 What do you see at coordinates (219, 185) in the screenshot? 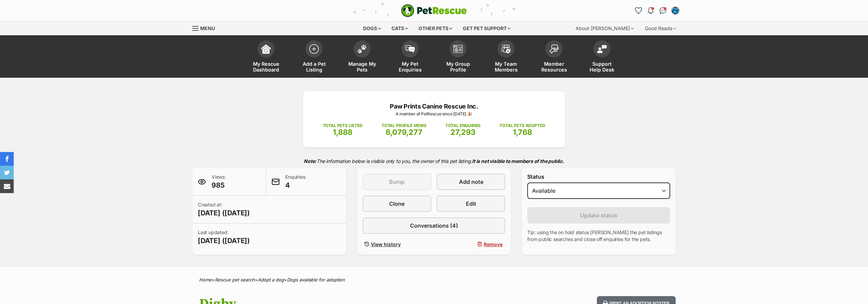
I see `span: 985` at bounding box center [219, 185].